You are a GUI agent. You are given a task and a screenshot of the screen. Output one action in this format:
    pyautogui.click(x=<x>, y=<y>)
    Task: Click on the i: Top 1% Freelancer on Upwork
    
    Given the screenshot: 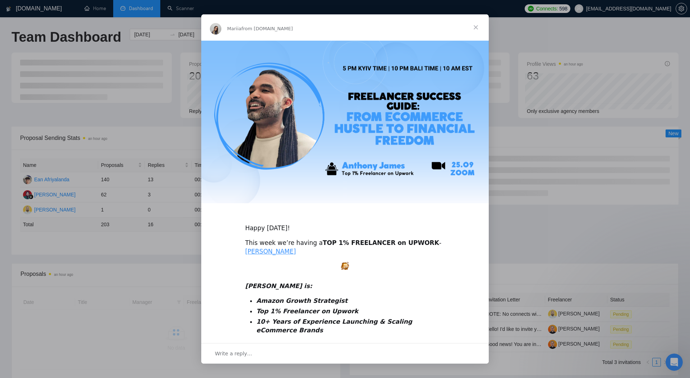 What is the action you would take?
    pyautogui.click(x=307, y=311)
    